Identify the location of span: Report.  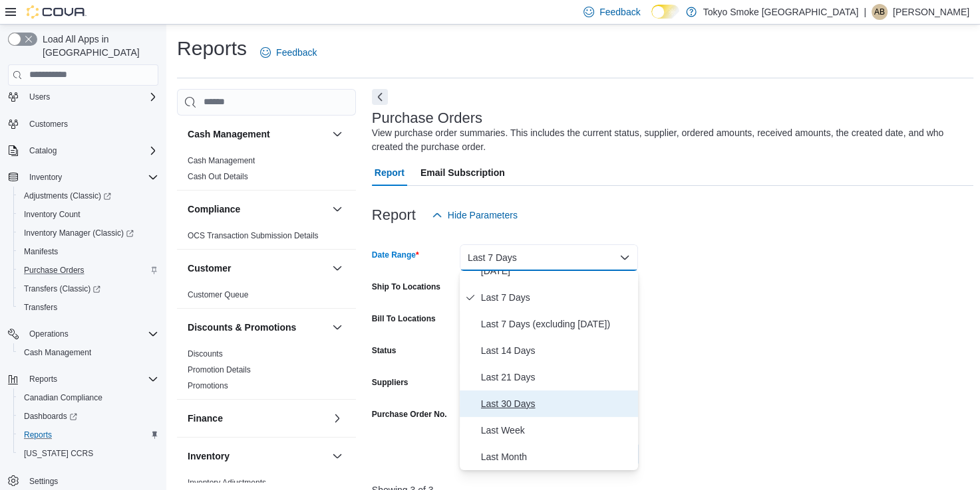
(389, 173).